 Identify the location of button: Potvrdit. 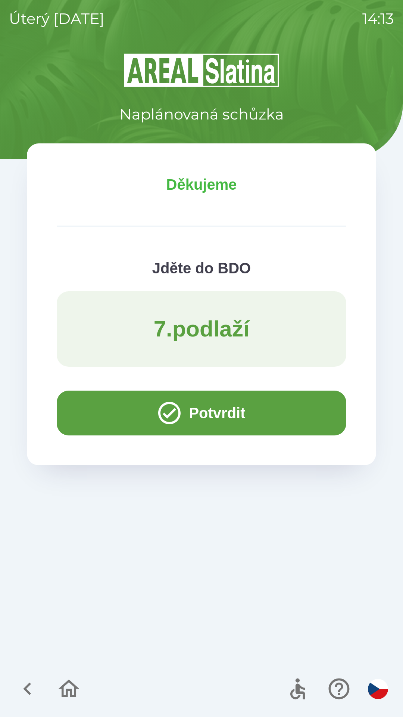
(202, 413).